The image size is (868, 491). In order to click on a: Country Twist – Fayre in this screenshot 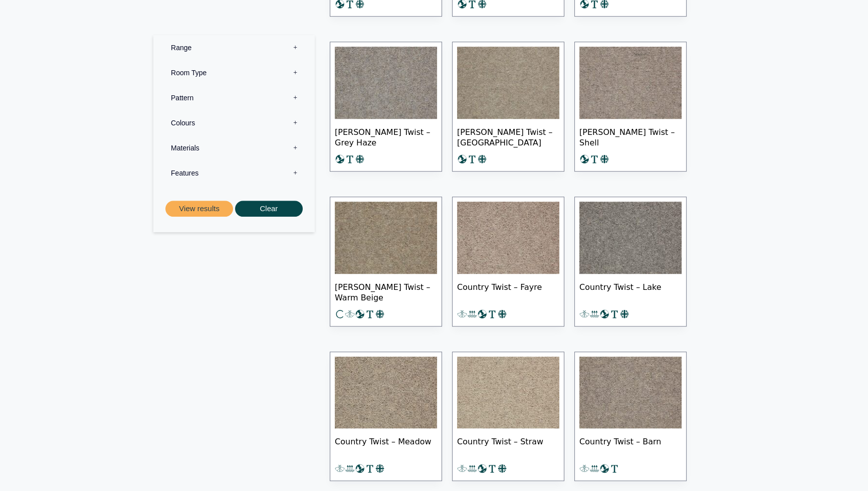, I will do `click(508, 261)`.